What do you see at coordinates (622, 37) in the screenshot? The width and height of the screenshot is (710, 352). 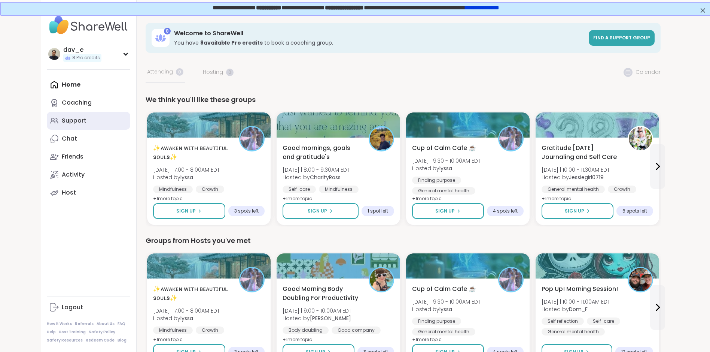 I see `span: Find a support group` at bounding box center [622, 37].